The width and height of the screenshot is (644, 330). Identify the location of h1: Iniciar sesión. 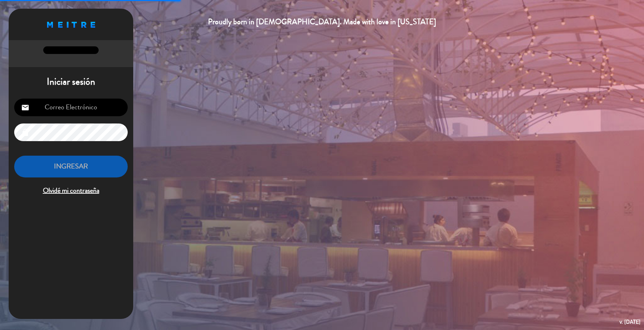
(71, 82).